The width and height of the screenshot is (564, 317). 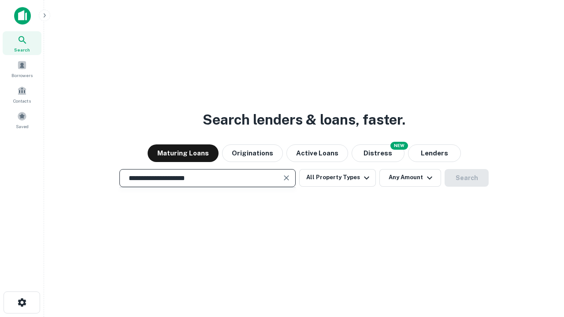 I want to click on a: Search, so click(x=22, y=43).